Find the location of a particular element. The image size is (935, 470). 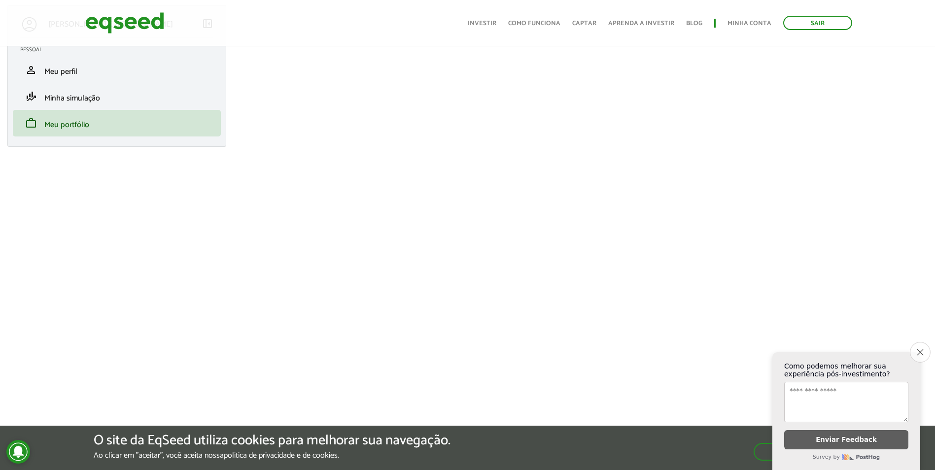

span: Minha simulação is located at coordinates (72, 98).